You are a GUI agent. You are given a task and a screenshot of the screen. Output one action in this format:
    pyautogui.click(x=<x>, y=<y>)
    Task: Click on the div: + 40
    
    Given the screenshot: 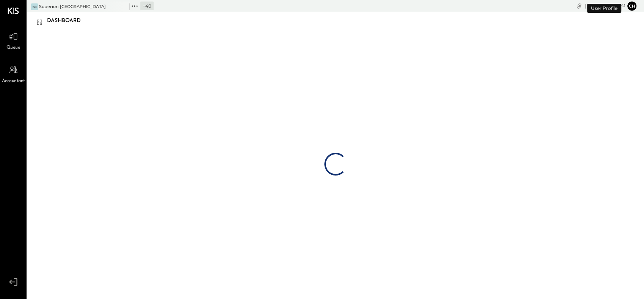 What is the action you would take?
    pyautogui.click(x=147, y=6)
    